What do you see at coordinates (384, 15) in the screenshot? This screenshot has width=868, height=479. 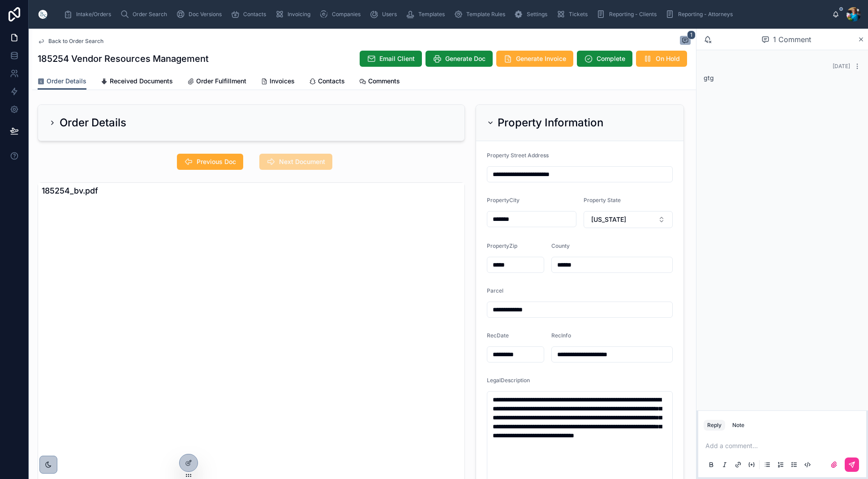 I see `a: Users` at bounding box center [384, 15].